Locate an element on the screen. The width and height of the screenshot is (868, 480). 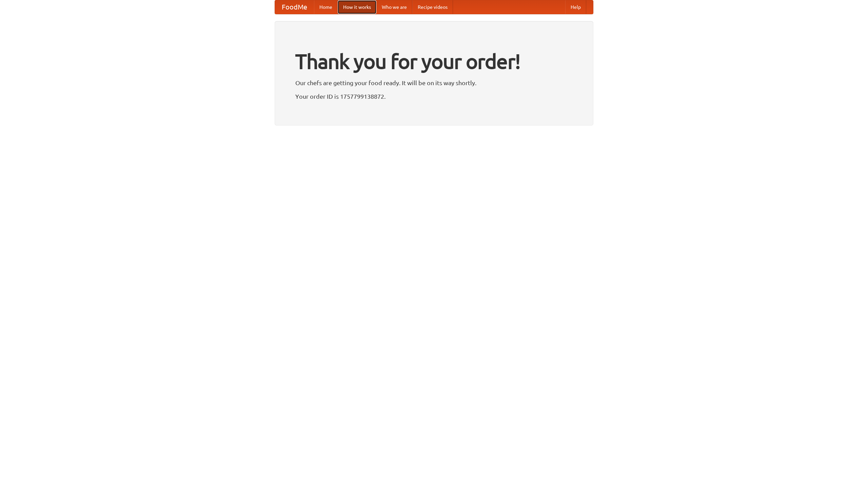
a: FoodMe is located at coordinates (294, 7).